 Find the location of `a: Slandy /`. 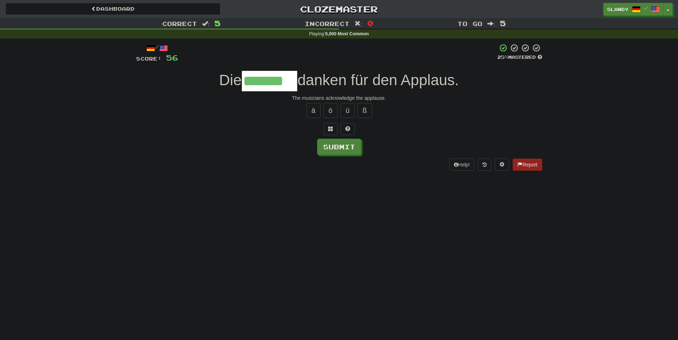

a: Slandy / is located at coordinates (633, 9).